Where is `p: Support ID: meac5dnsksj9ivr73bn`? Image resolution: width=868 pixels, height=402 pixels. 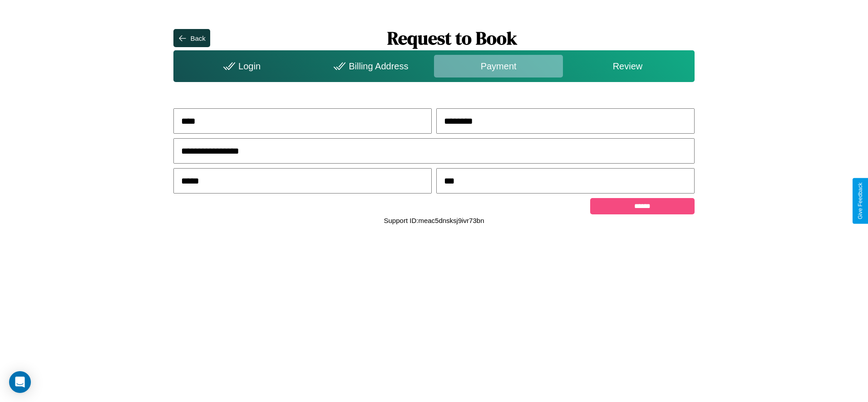
p: Support ID: meac5dnsksj9ivr73bn is located at coordinates (434, 220).